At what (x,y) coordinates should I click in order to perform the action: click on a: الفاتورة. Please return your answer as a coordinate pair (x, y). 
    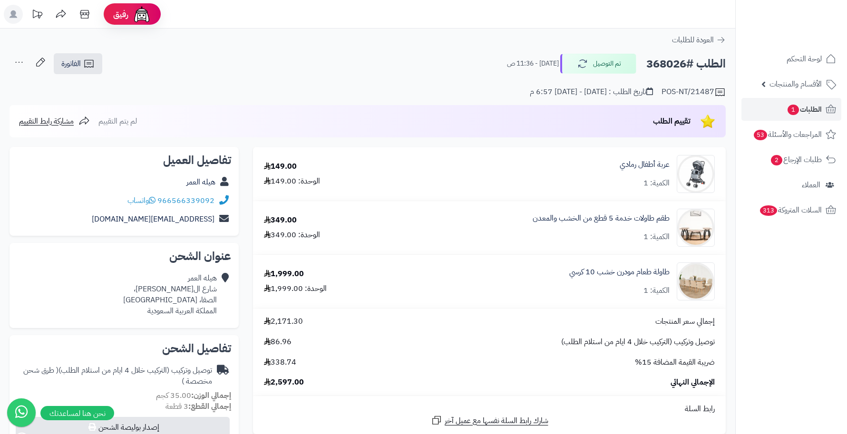
    Looking at the image, I should click on (78, 64).